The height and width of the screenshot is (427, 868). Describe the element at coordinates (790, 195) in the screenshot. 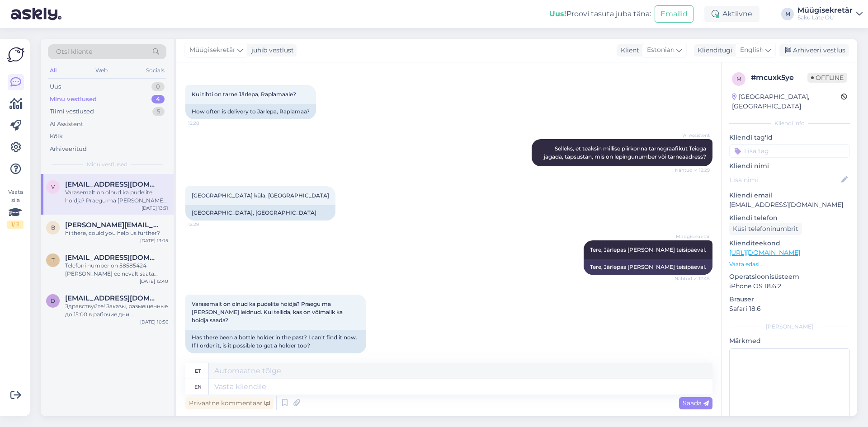

I see `p: Kliendi email` at that location.